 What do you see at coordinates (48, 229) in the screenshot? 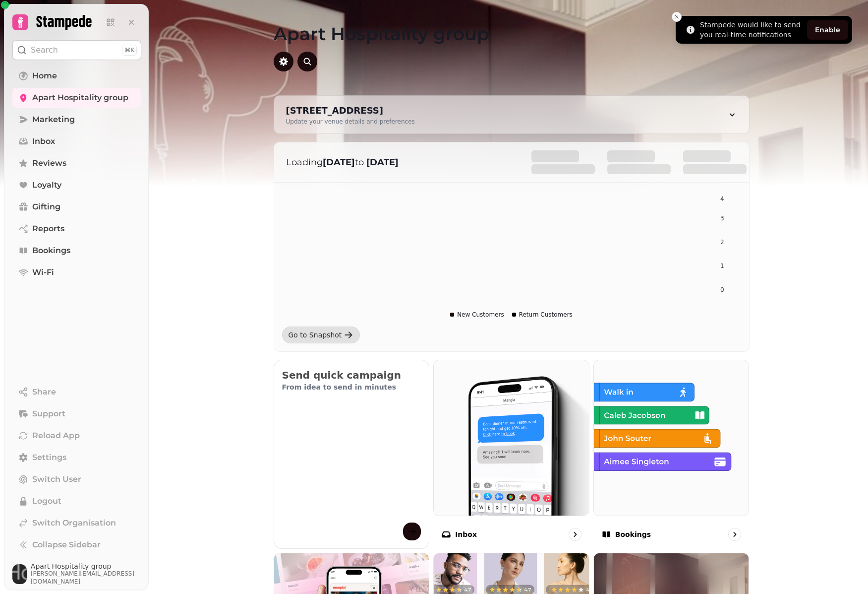
I see `span: Reports` at bounding box center [48, 229].